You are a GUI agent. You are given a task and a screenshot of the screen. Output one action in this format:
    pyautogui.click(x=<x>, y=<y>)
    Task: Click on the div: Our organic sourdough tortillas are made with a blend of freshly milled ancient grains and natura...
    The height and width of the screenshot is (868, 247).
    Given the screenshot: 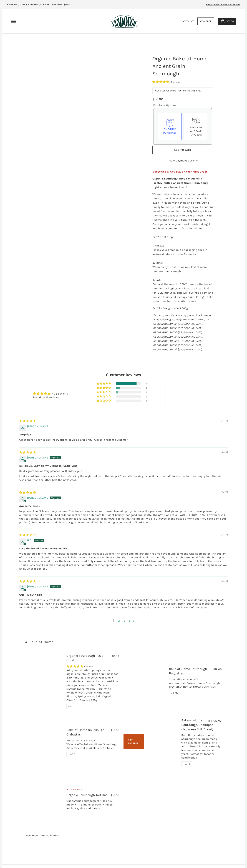 What is the action you would take?
    pyautogui.click(x=93, y=805)
    